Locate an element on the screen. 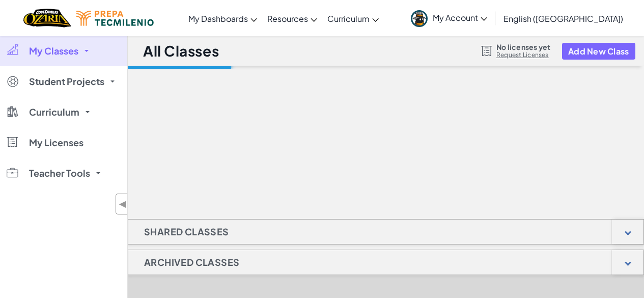 The image size is (644, 298). h1: Shared Classes is located at coordinates (186, 231).